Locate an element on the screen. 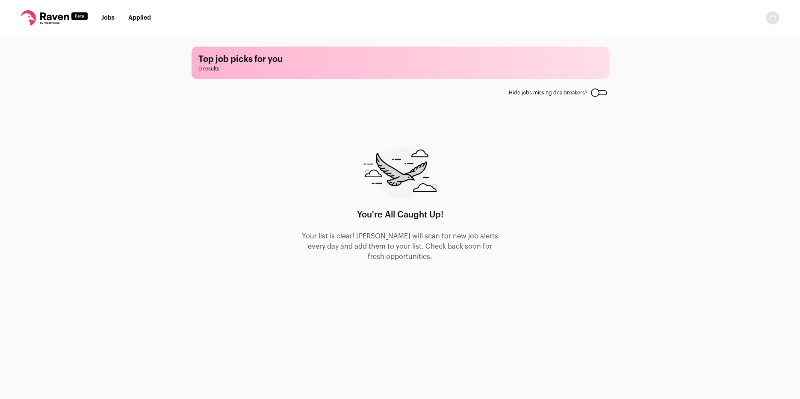  span: 0 results is located at coordinates (400, 69).